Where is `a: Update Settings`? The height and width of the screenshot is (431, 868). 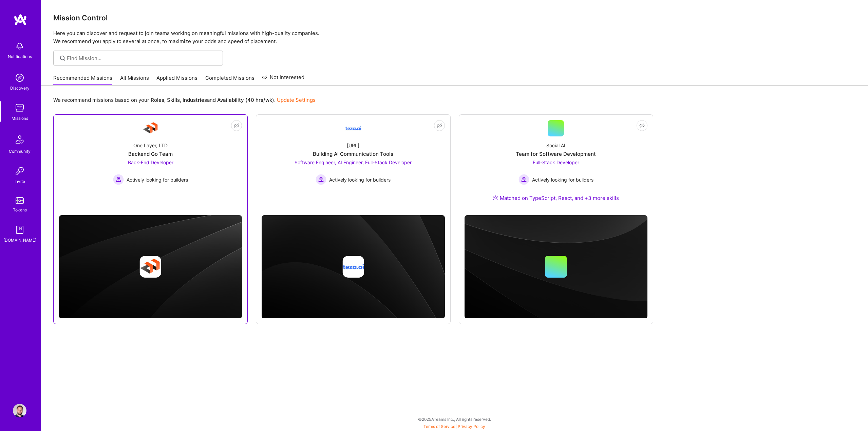 a: Update Settings is located at coordinates (296, 100).